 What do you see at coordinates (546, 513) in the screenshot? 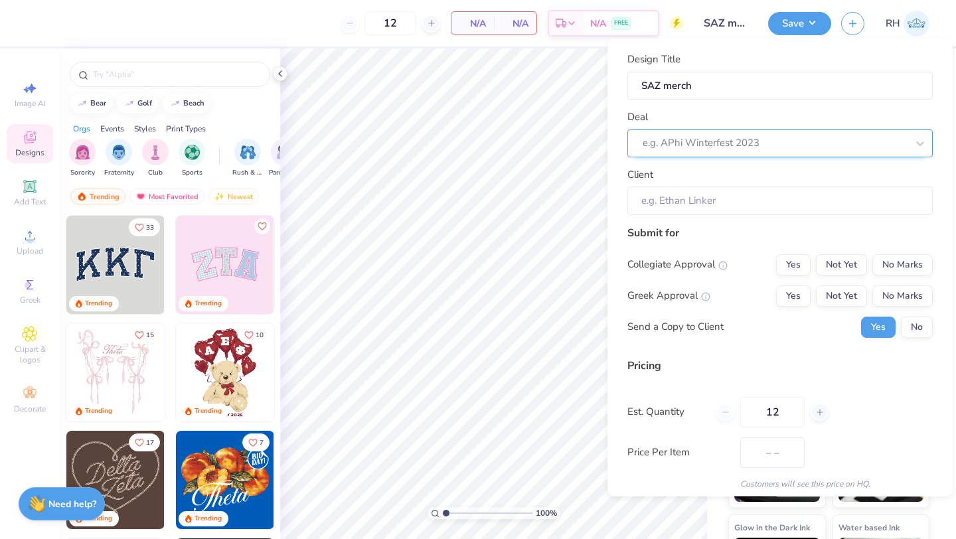
I see `span: 100 %` at bounding box center [546, 513].